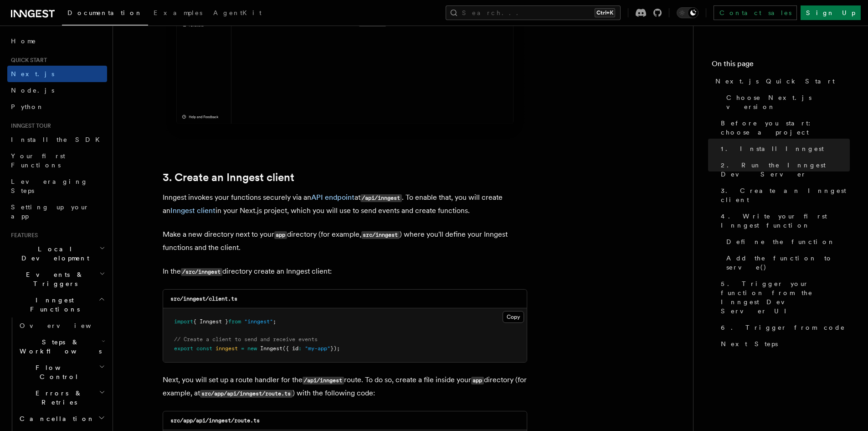 The image size is (868, 431). Describe the element at coordinates (238, 14) in the screenshot. I see `a: AgentKit` at that location.